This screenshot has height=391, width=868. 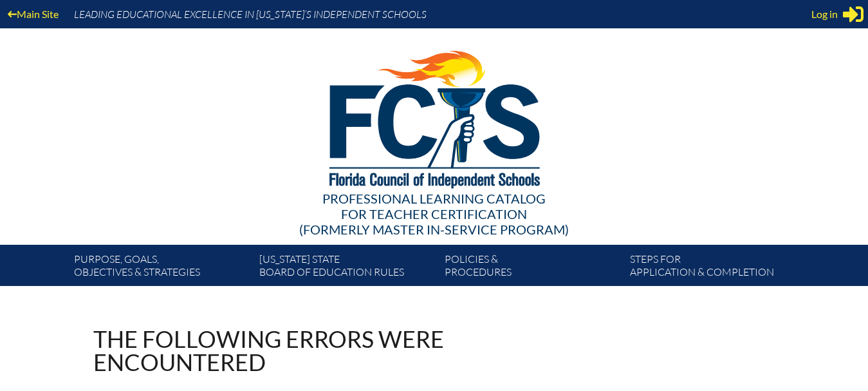 I want to click on span: Log in, so click(x=825, y=14).